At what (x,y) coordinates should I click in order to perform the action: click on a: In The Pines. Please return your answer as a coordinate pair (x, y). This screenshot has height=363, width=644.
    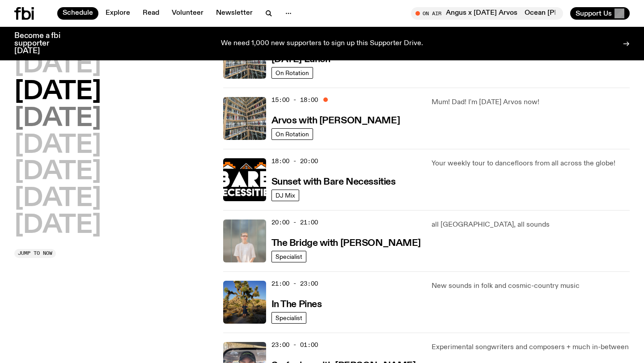
    Looking at the image, I should click on (297, 303).